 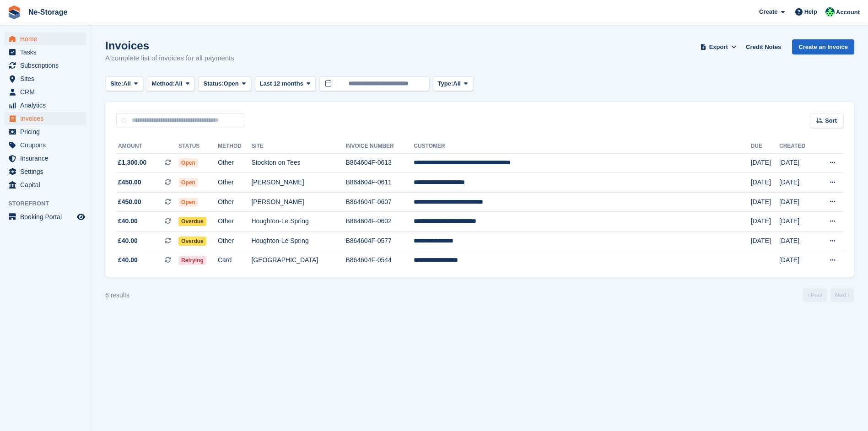 What do you see at coordinates (379, 241) in the screenshot?
I see `td: B864604F-0577` at bounding box center [379, 241].